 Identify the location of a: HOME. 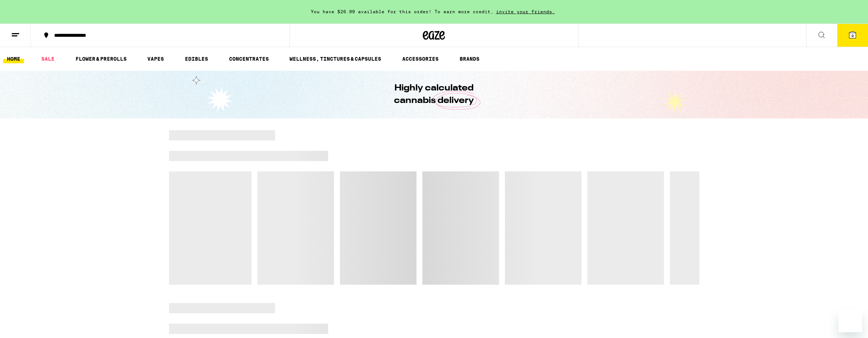
(14, 59).